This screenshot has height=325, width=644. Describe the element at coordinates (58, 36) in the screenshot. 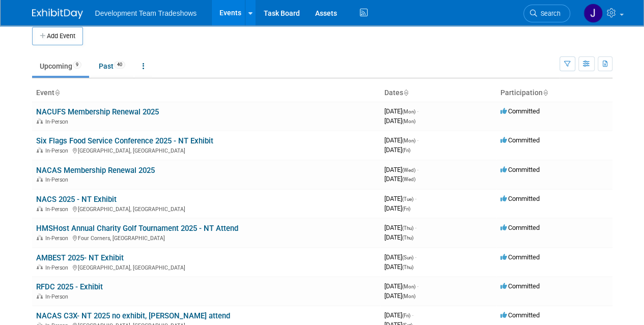

I see `button: Add Event` at that location.